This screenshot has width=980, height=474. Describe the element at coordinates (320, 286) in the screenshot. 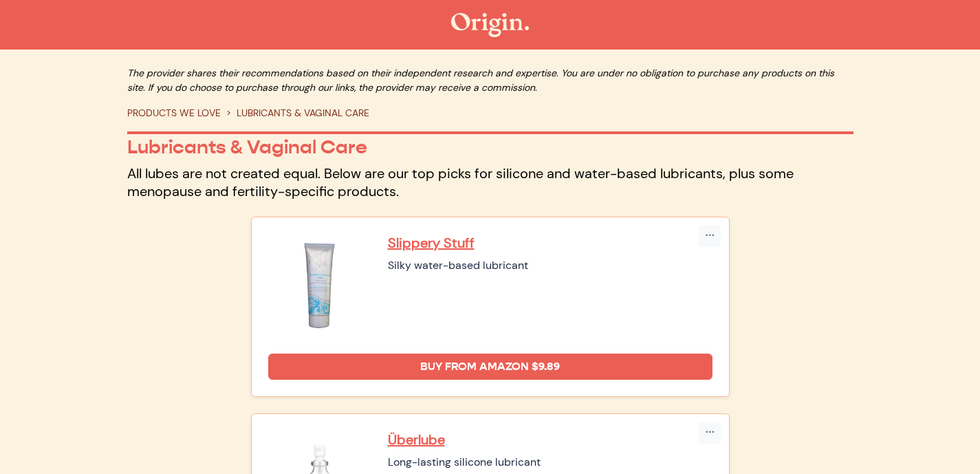

I see `img: Slippery Stuff` at that location.